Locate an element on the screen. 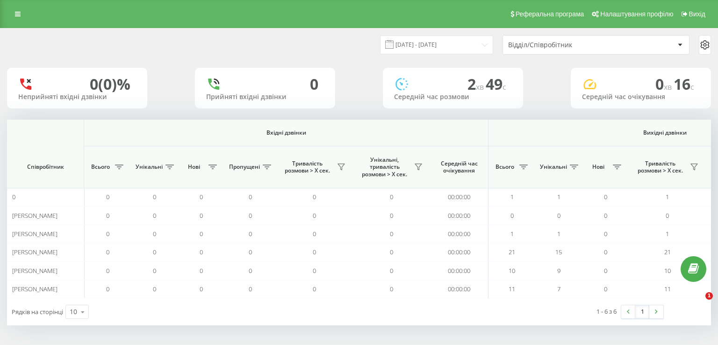 The width and height of the screenshot is (718, 345). div: 1 - 6 з 6 is located at coordinates (606, 311).